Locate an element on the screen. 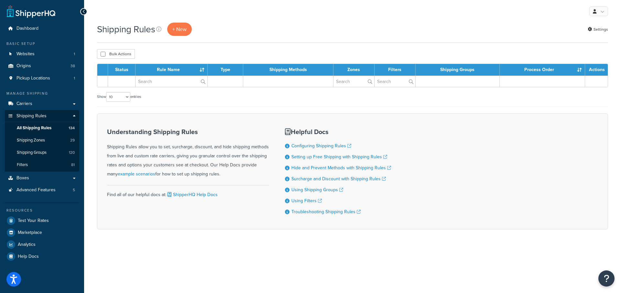  li: Help Docs is located at coordinates (42, 257).